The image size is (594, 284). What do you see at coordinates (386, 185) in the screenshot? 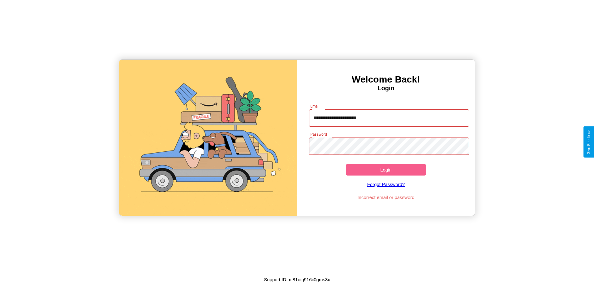
I see `a: Forgot Password?` at bounding box center [386, 185].